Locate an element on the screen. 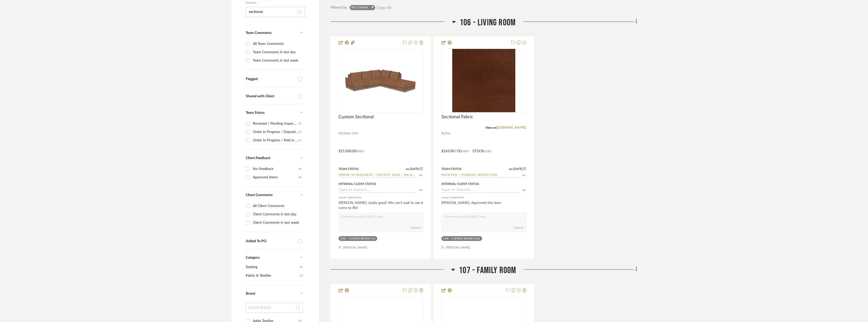  div: Flagged is located at coordinates (270, 79).